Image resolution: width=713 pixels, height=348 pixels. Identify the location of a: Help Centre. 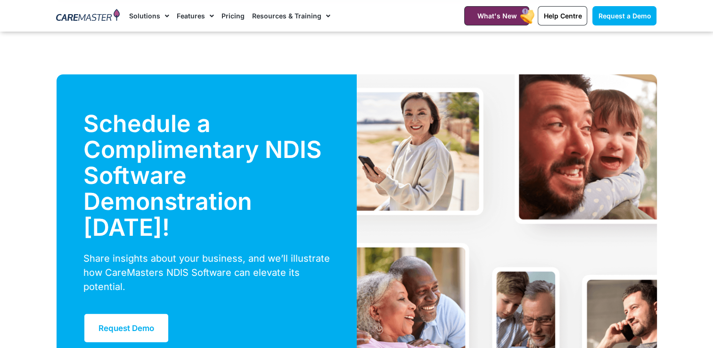
(562, 16).